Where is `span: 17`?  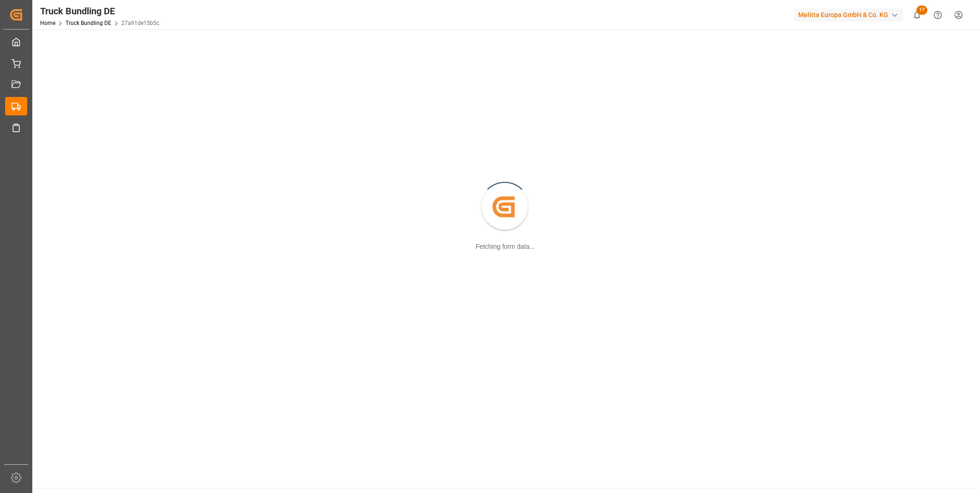 span: 17 is located at coordinates (922, 10).